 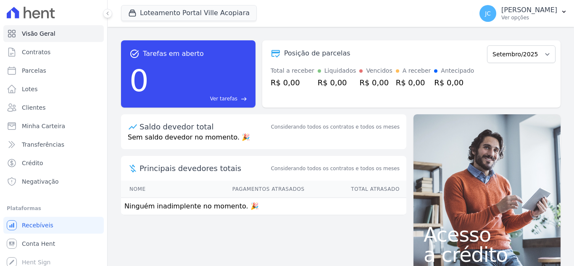 I want to click on div: Vencidos, so click(x=379, y=71).